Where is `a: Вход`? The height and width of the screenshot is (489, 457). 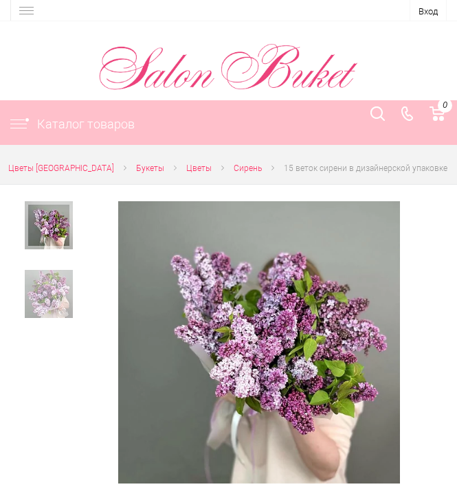 a: Вход is located at coordinates (428, 11).